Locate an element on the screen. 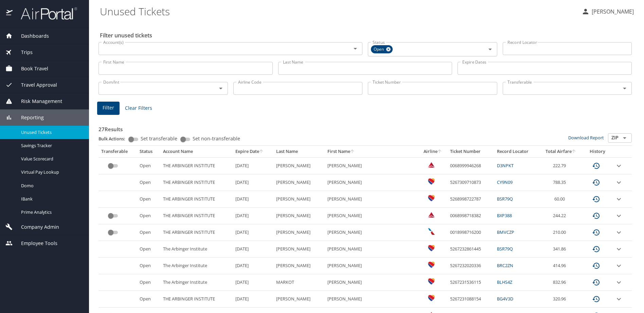  td: 832.96 is located at coordinates (560, 282).